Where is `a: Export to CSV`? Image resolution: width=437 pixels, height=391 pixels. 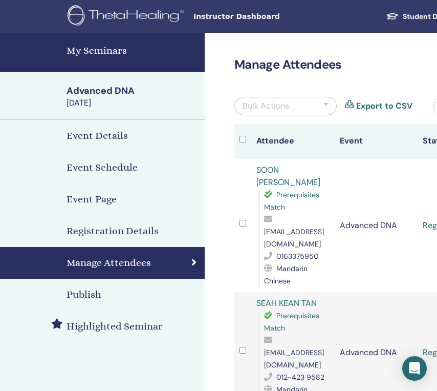 a: Export to CSV is located at coordinates (385, 106).